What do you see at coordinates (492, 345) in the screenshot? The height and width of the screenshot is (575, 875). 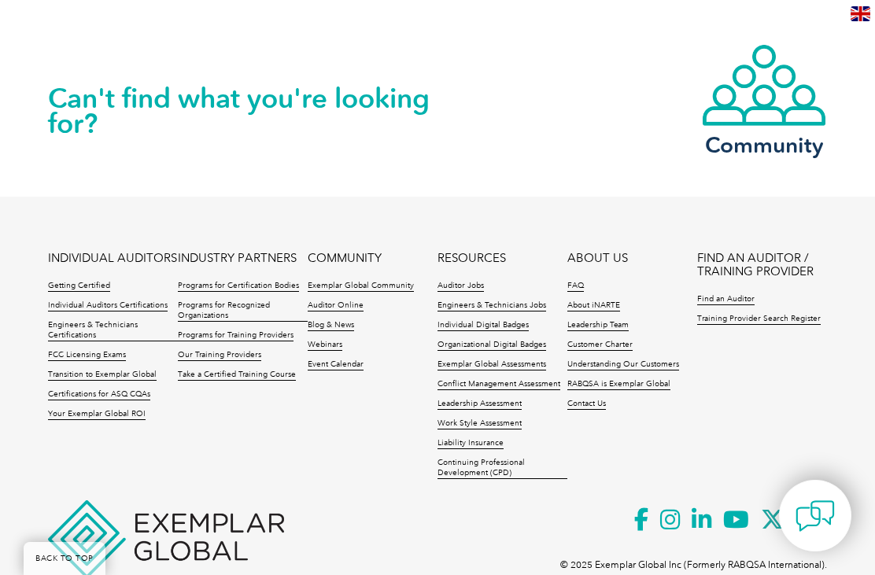 I see `a: Organizational Digital Badges` at bounding box center [492, 345].